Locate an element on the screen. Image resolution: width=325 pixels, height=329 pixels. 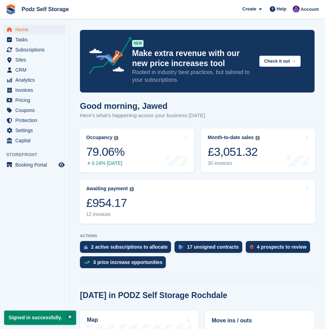
span: Protection is located at coordinates (36, 120).